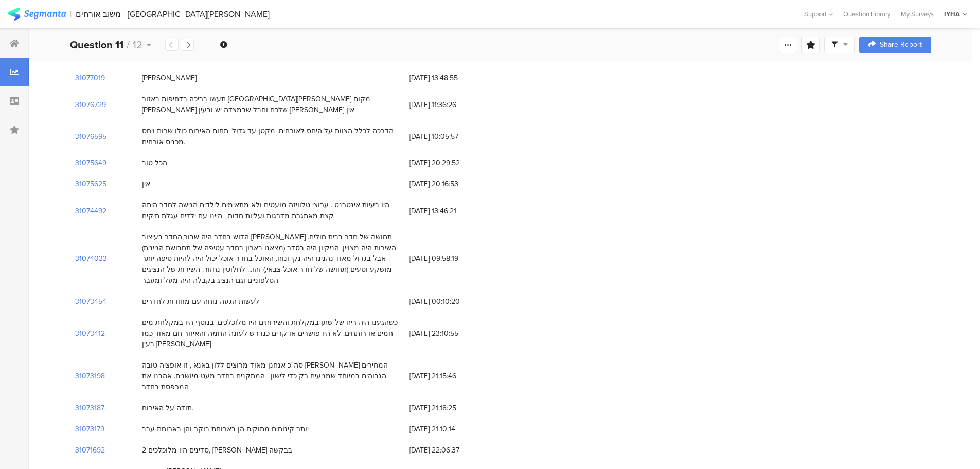  I want to click on div: תודה על האירוח., so click(168, 407).